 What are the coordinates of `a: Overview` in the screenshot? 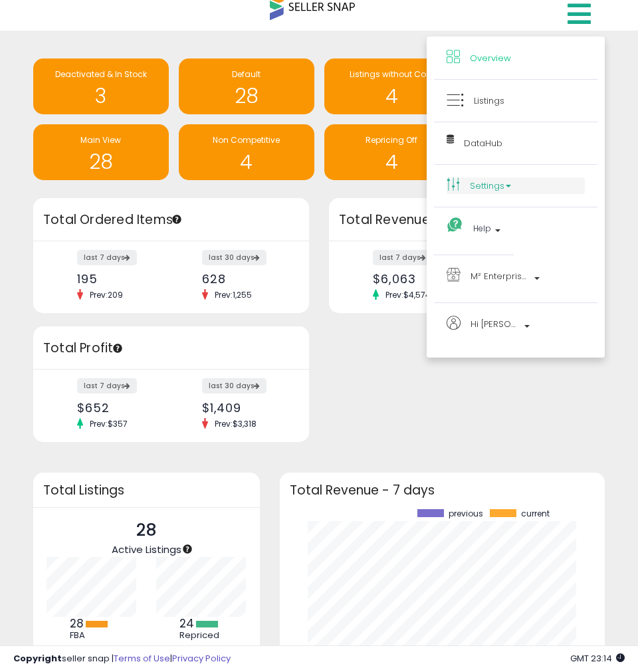 It's located at (516, 58).